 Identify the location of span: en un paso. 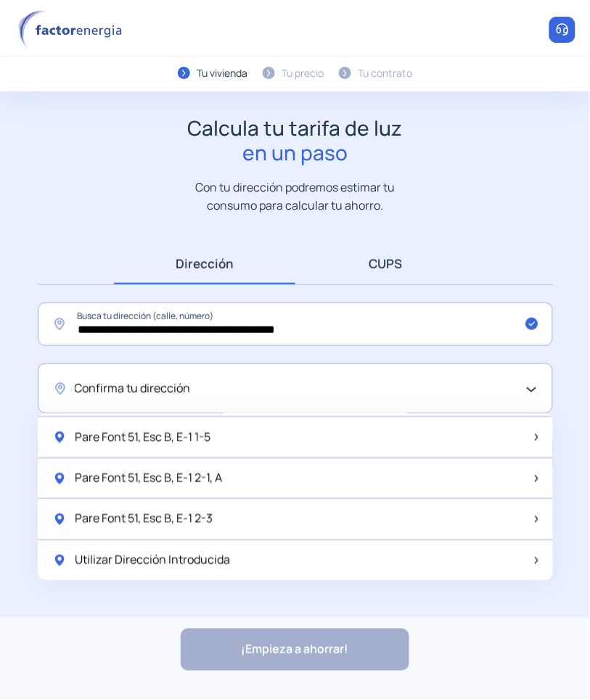
(295, 153).